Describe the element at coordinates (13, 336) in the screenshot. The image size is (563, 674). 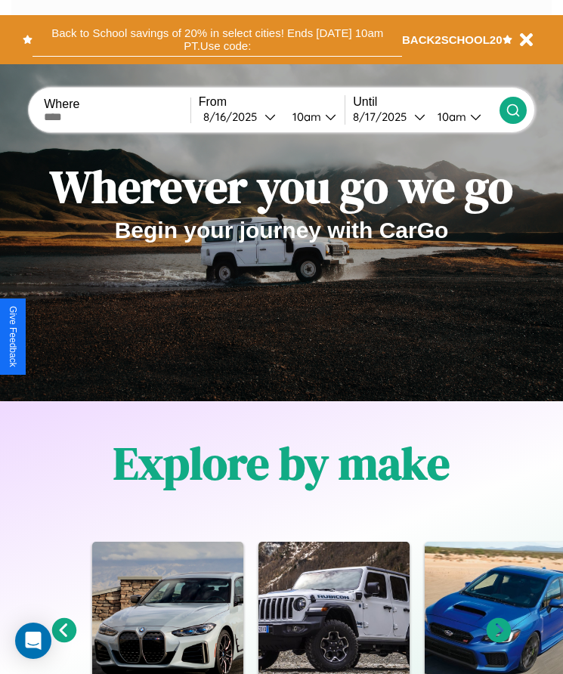
I see `div: Give Feedback` at that location.